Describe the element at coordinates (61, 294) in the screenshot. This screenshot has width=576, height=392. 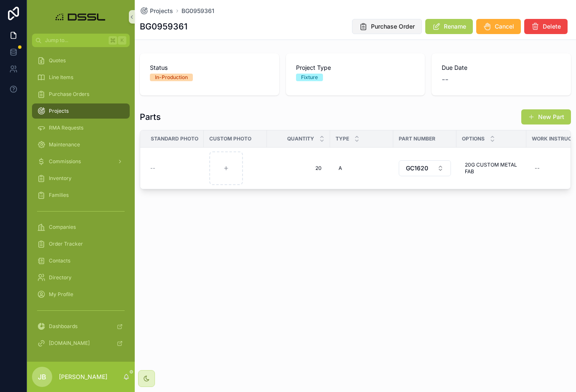
I see `span: My Profile` at that location.